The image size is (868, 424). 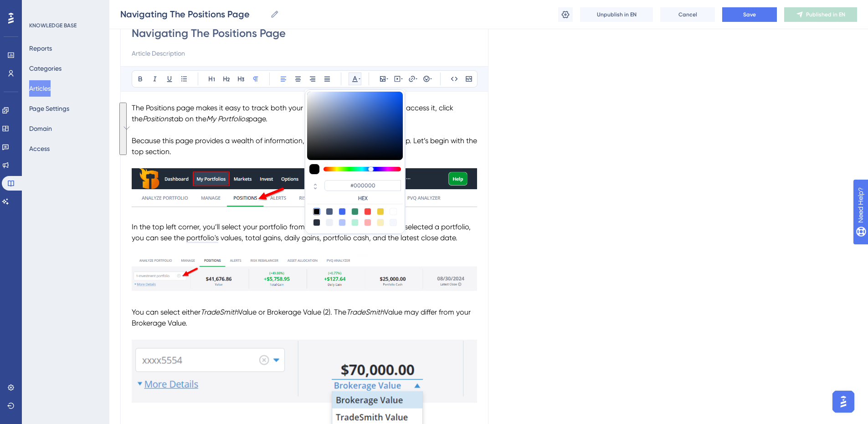 What do you see at coordinates (39, 8) in the screenshot?
I see `span: Need Help?` at bounding box center [39, 8].